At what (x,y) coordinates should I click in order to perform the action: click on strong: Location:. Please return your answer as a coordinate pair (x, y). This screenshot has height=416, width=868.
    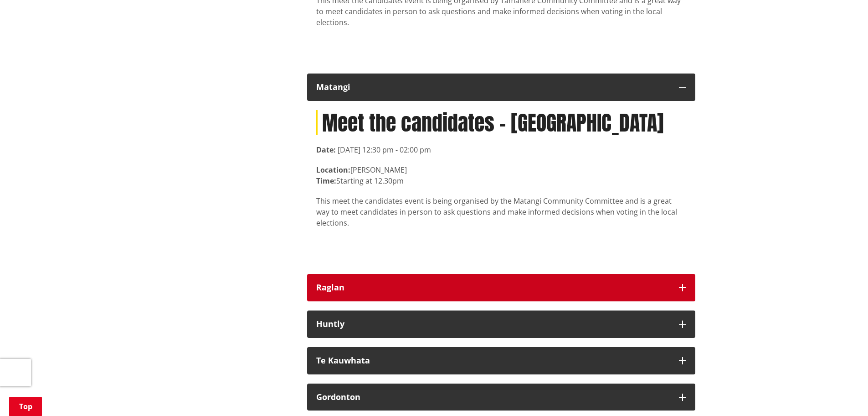
    Looking at the image, I should click on (333, 170).